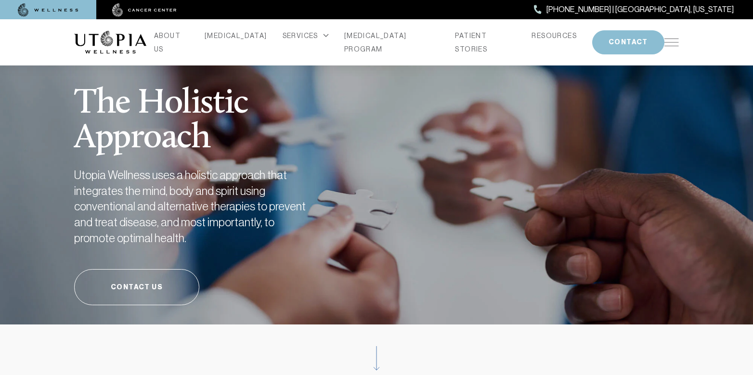 Image resolution: width=753 pixels, height=375 pixels. What do you see at coordinates (48, 10) in the screenshot?
I see `img: wellness` at bounding box center [48, 10].